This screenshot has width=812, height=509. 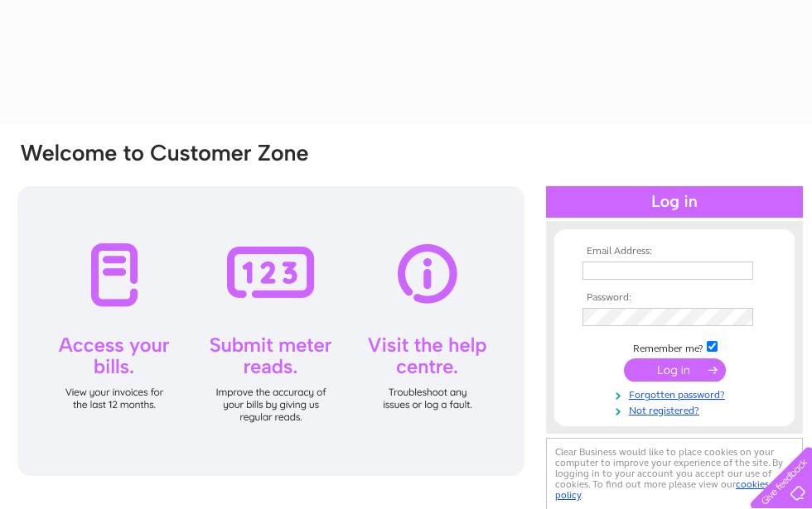 I want to click on a: Forgotten password?, so click(x=676, y=394).